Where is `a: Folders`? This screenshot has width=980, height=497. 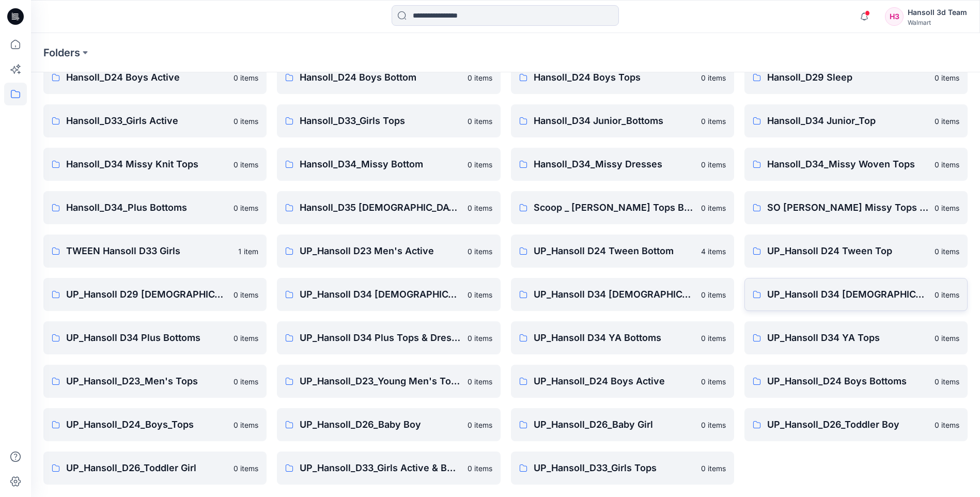
a: Folders is located at coordinates (62, 53).